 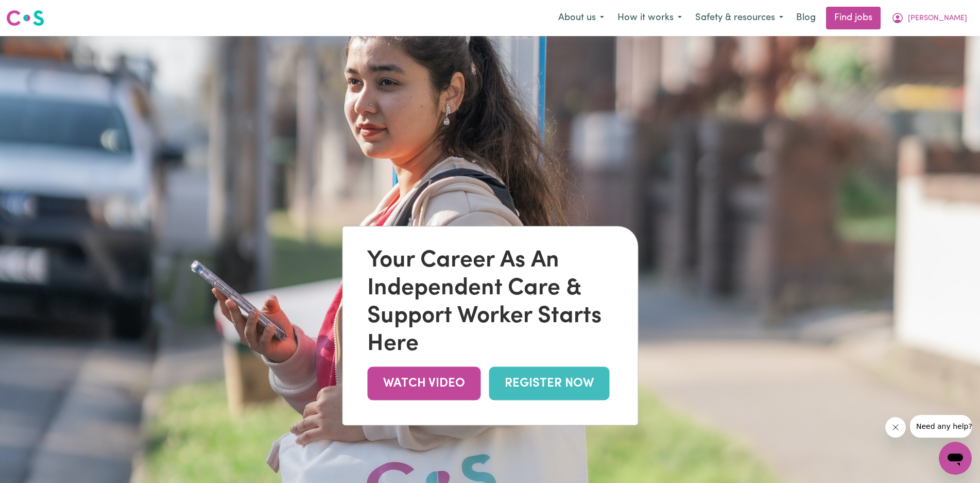 I want to click on button: Safety & resources, so click(x=739, y=18).